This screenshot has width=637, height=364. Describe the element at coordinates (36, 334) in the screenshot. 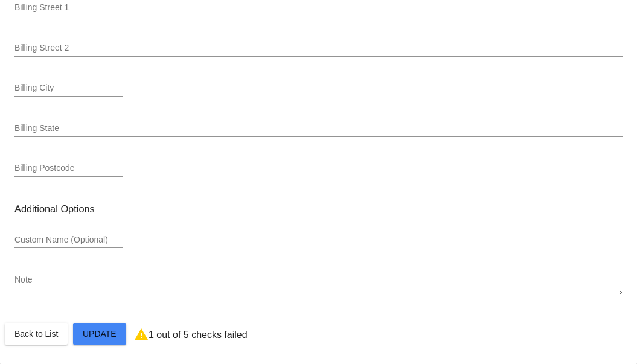

I see `span: Back to List` at that location.